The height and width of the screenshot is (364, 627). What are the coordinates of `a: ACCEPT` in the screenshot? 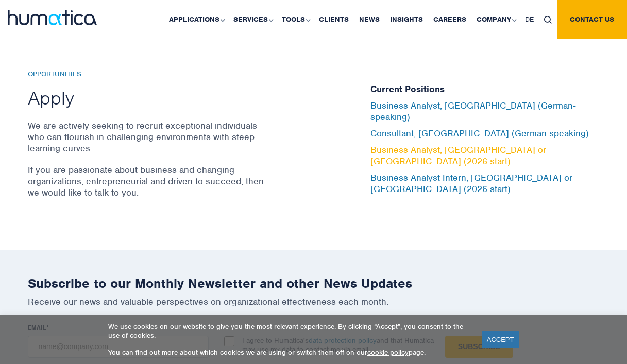 It's located at (500, 339).